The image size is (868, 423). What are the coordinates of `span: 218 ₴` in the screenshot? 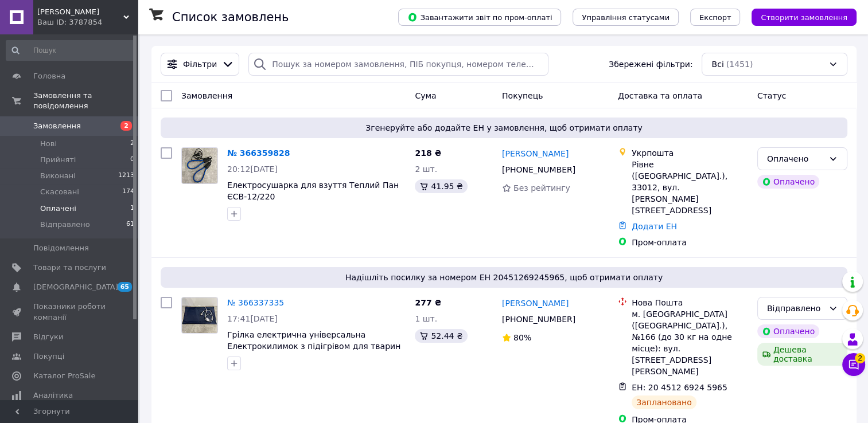 It's located at (429, 153).